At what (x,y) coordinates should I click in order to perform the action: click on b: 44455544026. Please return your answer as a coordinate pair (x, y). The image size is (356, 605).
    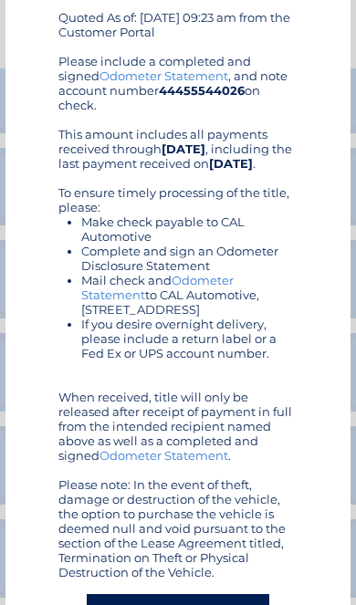
    Looking at the image, I should click on (202, 90).